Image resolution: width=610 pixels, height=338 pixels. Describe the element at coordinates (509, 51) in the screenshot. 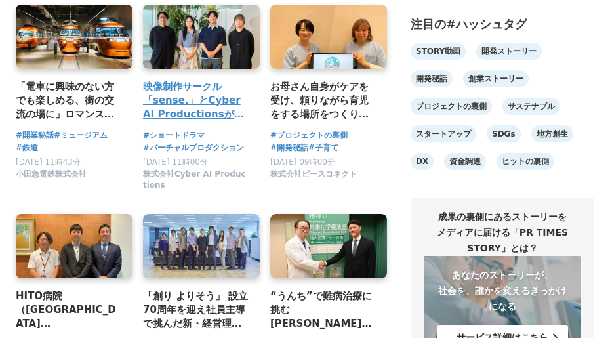

I see `a: 開発ストーリー` at that location.